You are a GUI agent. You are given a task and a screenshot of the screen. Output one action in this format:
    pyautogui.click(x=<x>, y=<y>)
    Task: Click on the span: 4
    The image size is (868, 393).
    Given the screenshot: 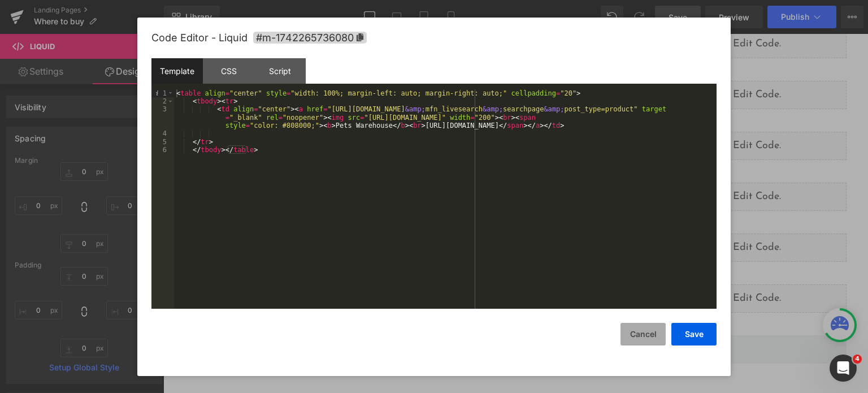 What is the action you would take?
    pyautogui.click(x=858, y=359)
    